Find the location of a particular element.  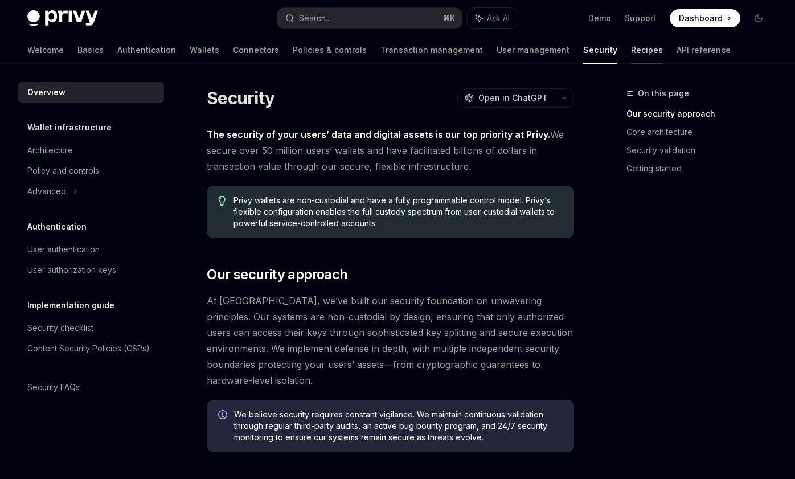

div: Search... is located at coordinates (315, 18).